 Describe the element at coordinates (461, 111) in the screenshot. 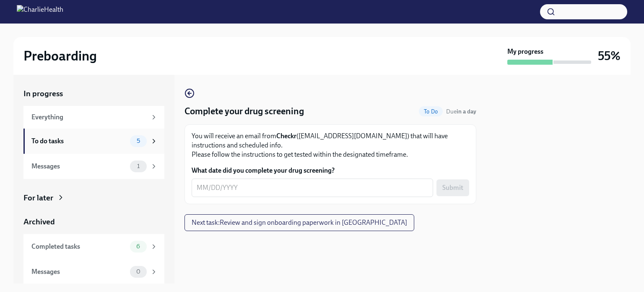

I see `span: Due` at that location.